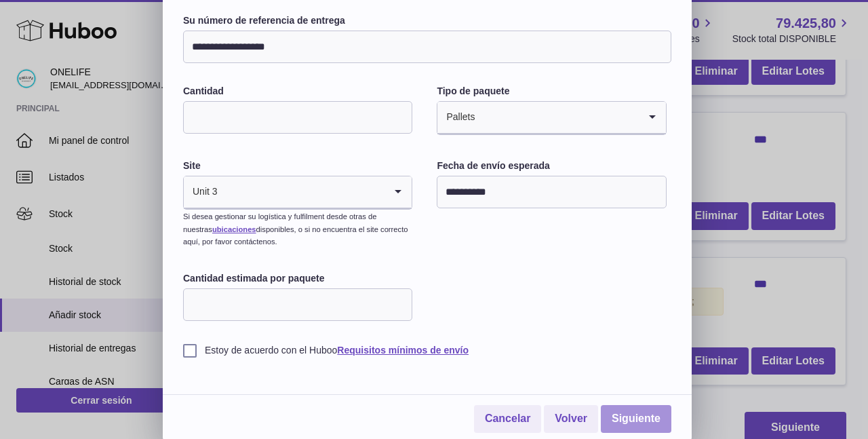 This screenshot has width=868, height=439. What do you see at coordinates (201, 192) in the screenshot?
I see `span: Unit 3` at bounding box center [201, 192].